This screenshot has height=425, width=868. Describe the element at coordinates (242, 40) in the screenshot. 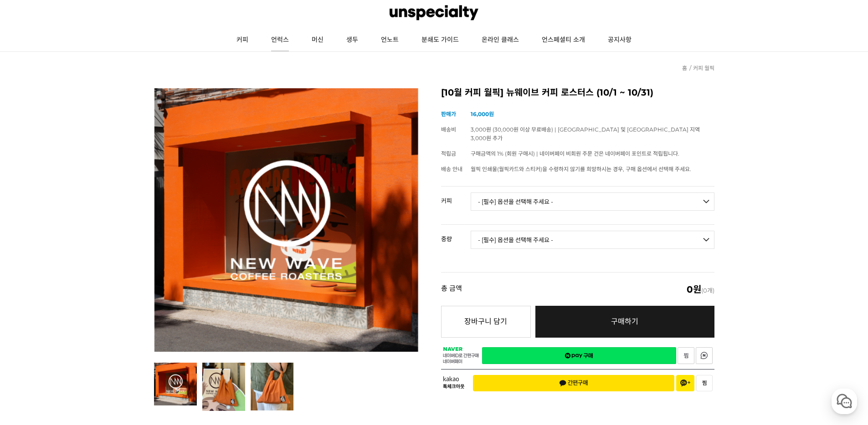

I see `a: 커피` at that location.